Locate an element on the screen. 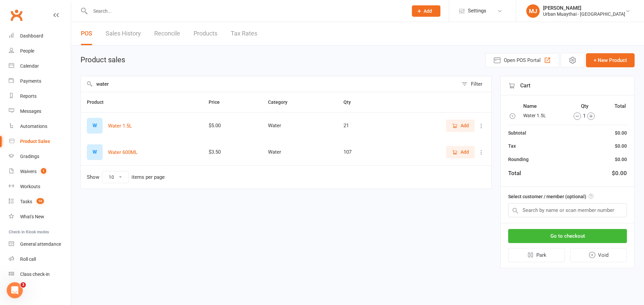 The height and width of the screenshot is (305, 644). div: What's New is located at coordinates (32, 217).